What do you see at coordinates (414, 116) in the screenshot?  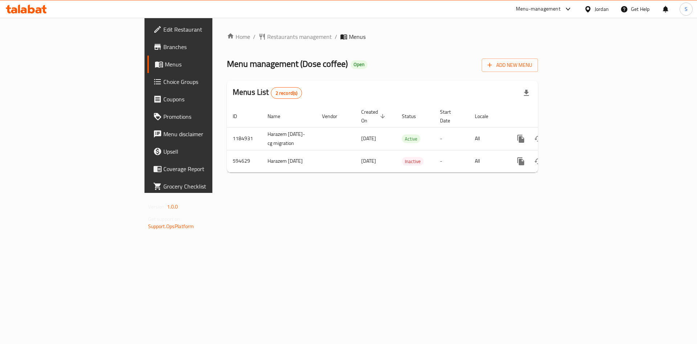 I see `span: Status` at bounding box center [414, 116].